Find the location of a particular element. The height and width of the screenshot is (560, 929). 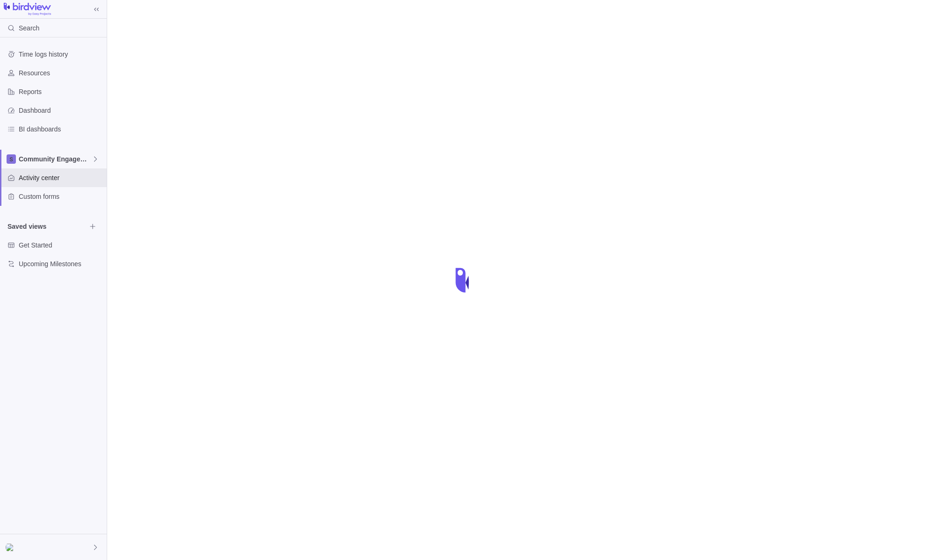

img: Show is located at coordinates (11, 547).